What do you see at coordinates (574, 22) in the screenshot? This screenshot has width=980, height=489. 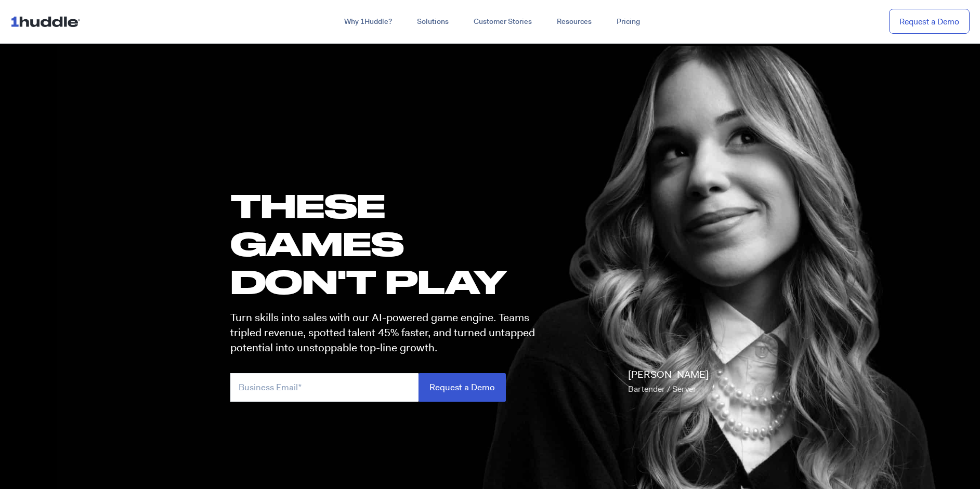 I see `a: Resources` at bounding box center [574, 22].